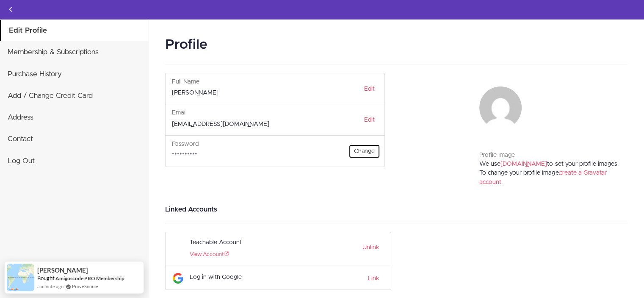 The image size is (644, 298). Describe the element at coordinates (501, 108) in the screenshot. I see `img: stefandsavic@gmail.com` at that location.